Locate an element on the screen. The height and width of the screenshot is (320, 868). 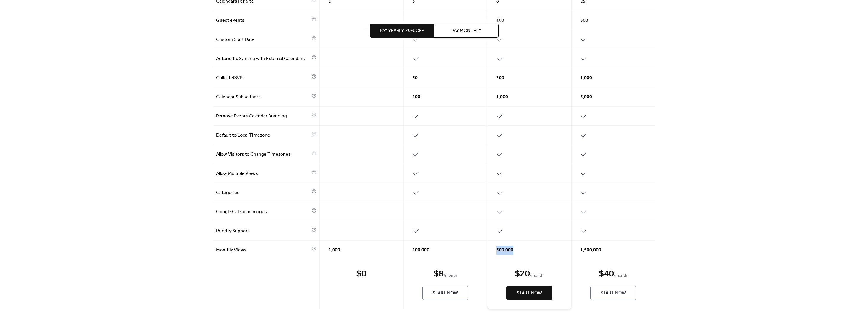
span: Monthly Views is located at coordinates (263, 250).